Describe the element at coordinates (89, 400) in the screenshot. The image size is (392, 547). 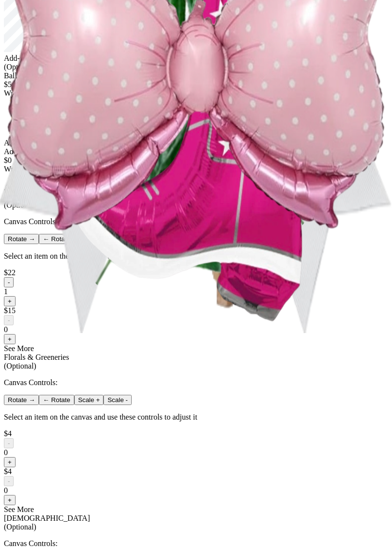
I see `button: Scale +` at that location.